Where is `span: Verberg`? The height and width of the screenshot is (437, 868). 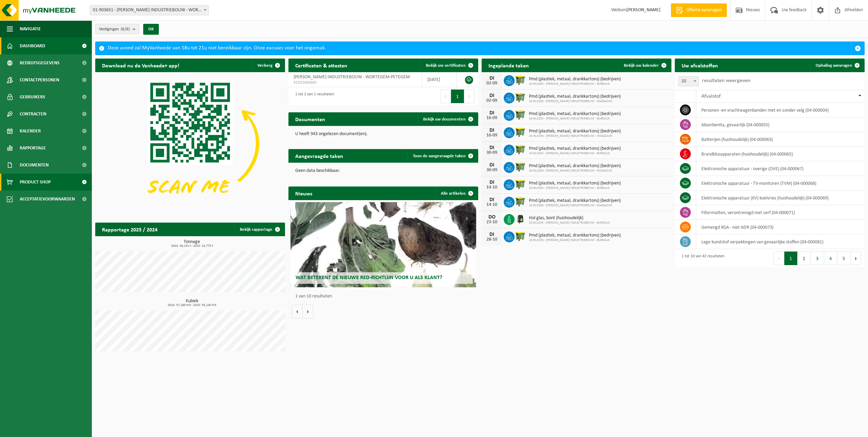
span: Verberg is located at coordinates (265, 65).